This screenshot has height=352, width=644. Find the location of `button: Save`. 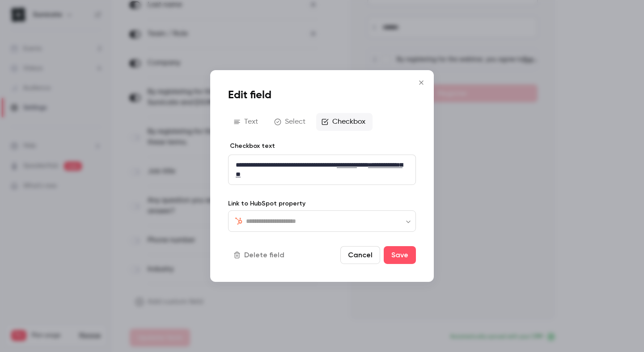

button: Save is located at coordinates (400, 255).